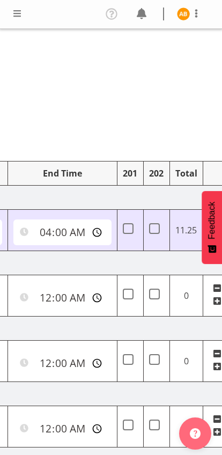 The height and width of the screenshot is (455, 222). What do you see at coordinates (186, 173) in the screenshot?
I see `div: Total` at bounding box center [186, 173].